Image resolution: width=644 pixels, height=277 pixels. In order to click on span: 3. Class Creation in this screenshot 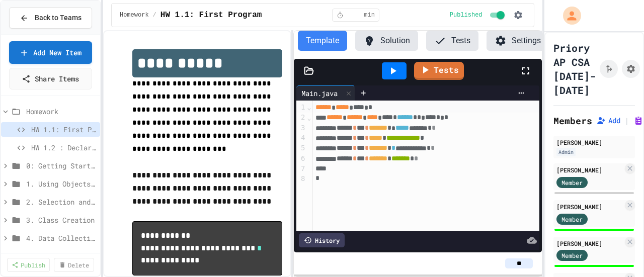, I will do `click(61, 220)`.